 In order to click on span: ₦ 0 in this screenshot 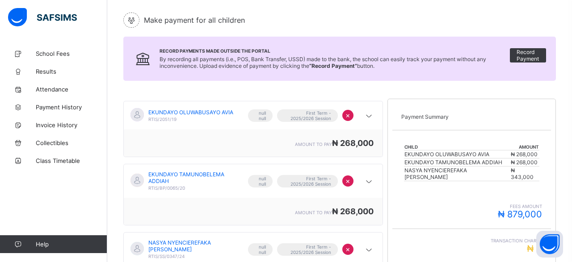, I will do `click(535, 249)`.